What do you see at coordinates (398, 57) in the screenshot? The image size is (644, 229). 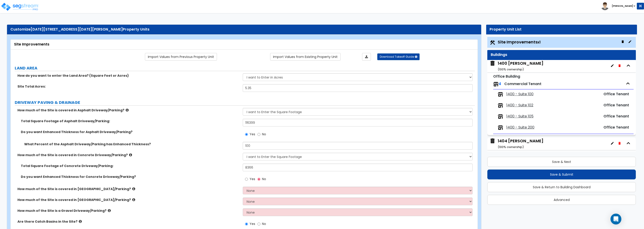 I see `button: Download Takeoff Guide` at bounding box center [398, 57].